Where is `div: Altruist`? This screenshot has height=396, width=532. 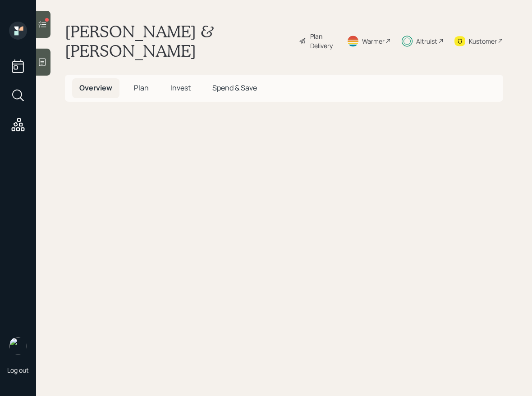 div: Altruist is located at coordinates (426, 41).